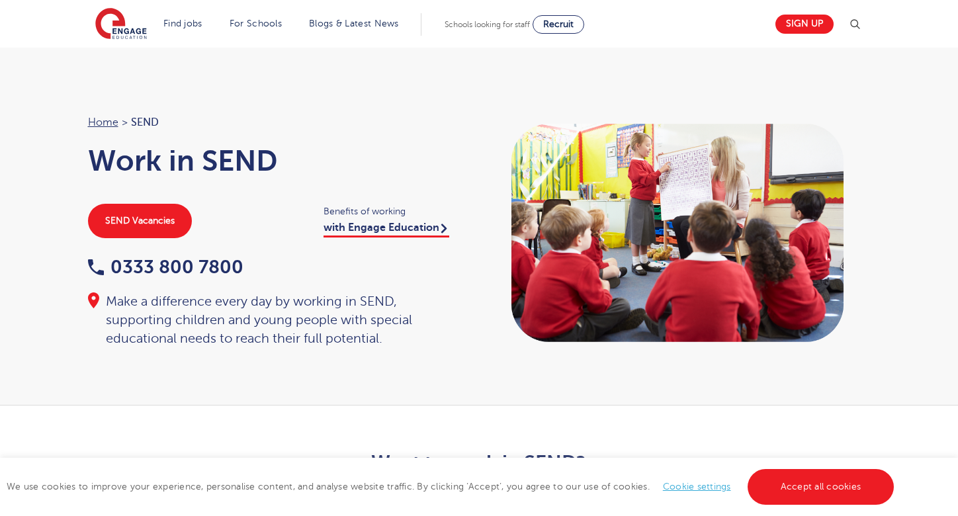  I want to click on span: We use cookies to improve your experience, personalise content, and analyse website traffic. By c..., so click(452, 486).